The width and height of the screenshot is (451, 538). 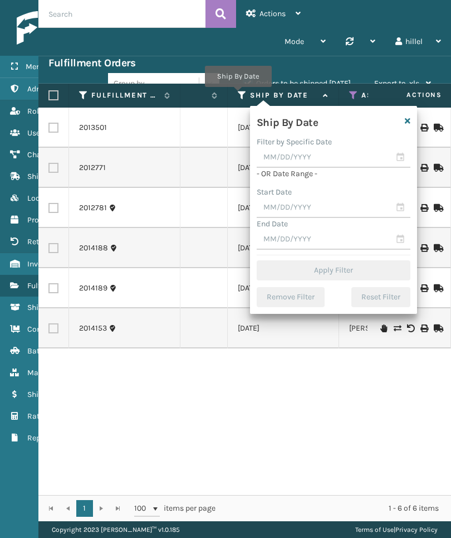 What do you see at coordinates (35, 66) in the screenshot?
I see `span: Menu` at bounding box center [35, 66].